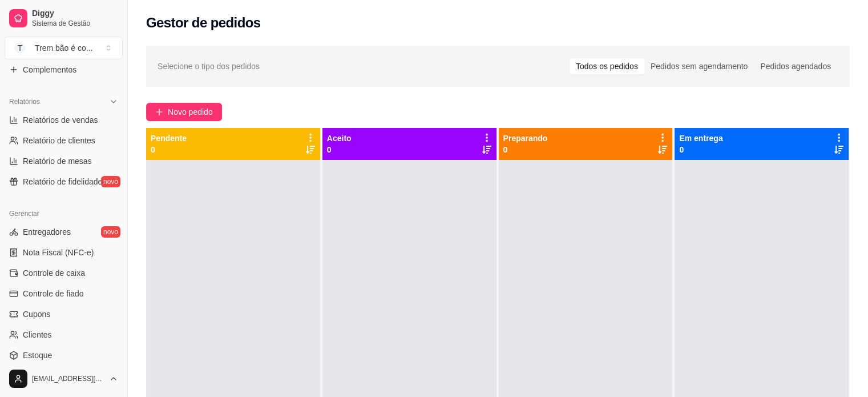 Image resolution: width=868 pixels, height=397 pixels. Describe the element at coordinates (53, 293) in the screenshot. I see `span: Controle de fiado` at that location.